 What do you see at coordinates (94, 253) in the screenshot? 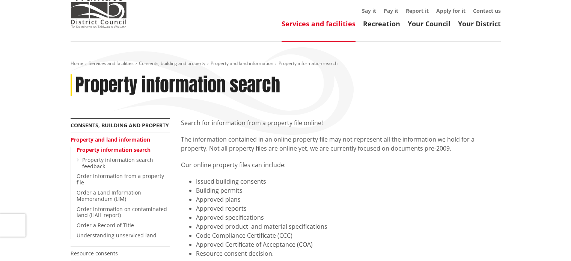
I see `a: Resource consents` at bounding box center [94, 253].